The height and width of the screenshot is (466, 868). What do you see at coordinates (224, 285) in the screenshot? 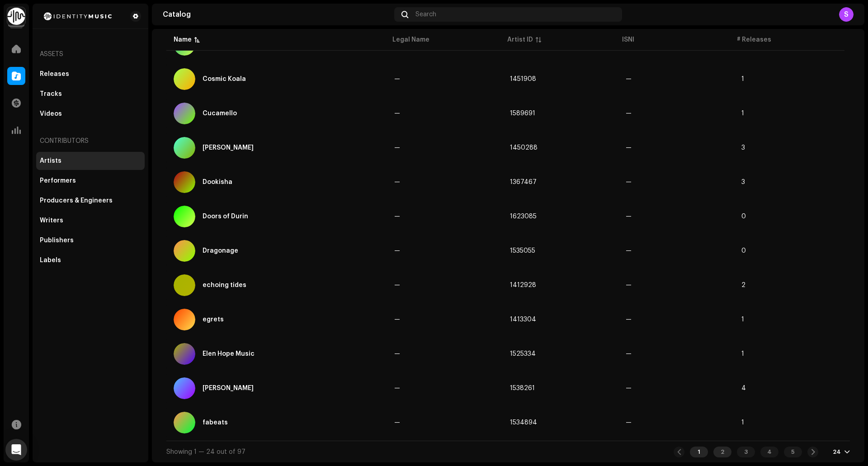
I see `div: echoing tides` at bounding box center [224, 285].